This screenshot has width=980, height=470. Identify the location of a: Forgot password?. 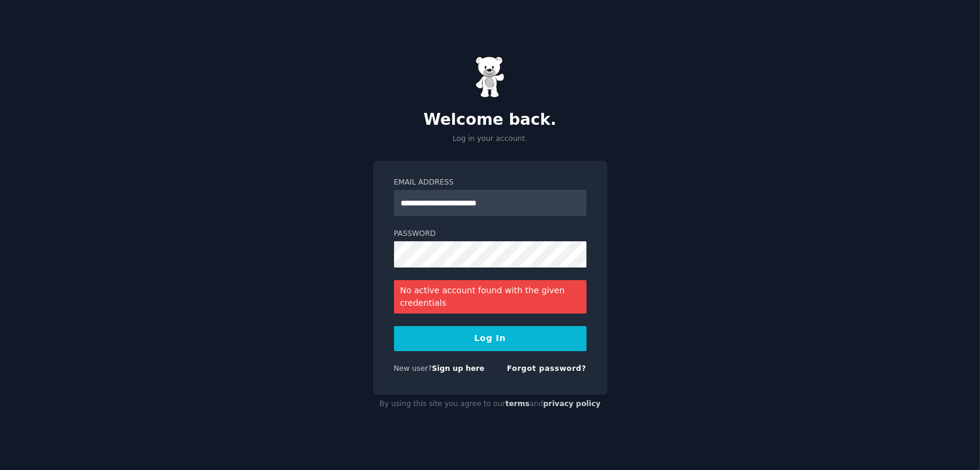
(546, 369).